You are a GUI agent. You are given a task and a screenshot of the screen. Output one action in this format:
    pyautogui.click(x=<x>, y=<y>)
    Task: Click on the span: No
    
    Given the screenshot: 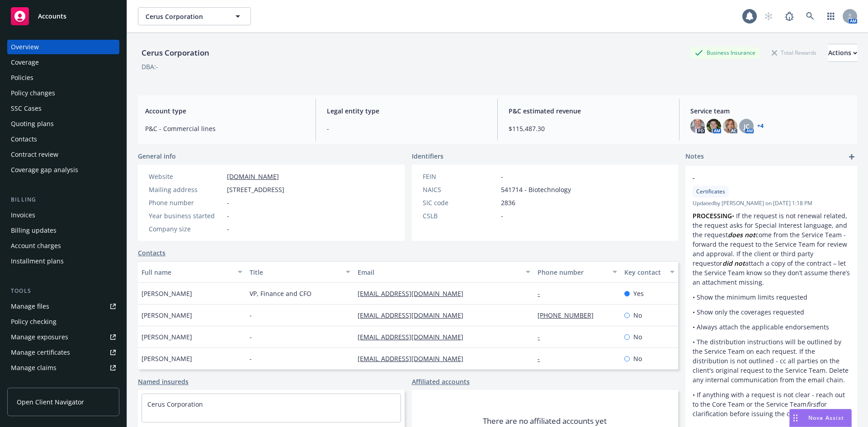 What is the action you would take?
    pyautogui.click(x=637, y=358)
    